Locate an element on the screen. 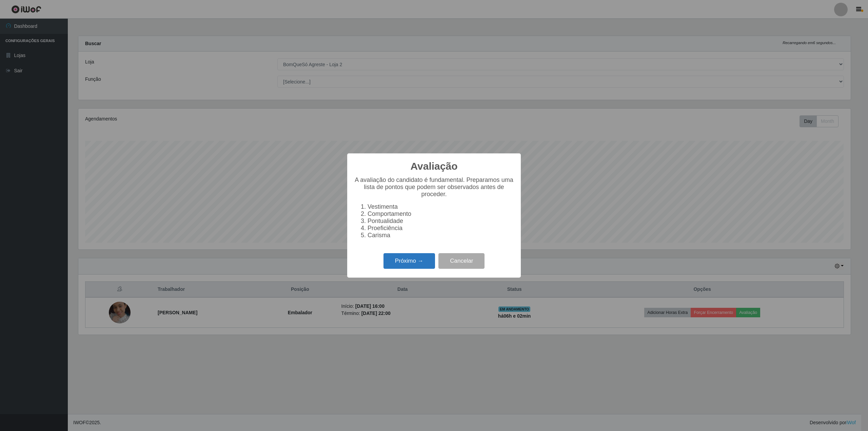 The height and width of the screenshot is (431, 868). li: Comportamento is located at coordinates (441, 214).